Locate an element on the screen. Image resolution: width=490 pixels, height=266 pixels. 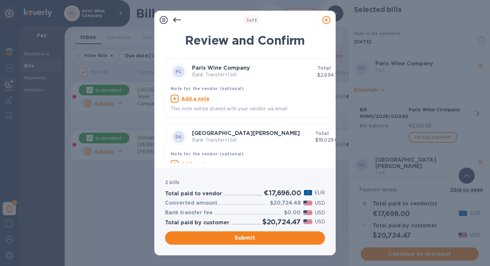
h3: Total paid to vendor is located at coordinates (193, 194).